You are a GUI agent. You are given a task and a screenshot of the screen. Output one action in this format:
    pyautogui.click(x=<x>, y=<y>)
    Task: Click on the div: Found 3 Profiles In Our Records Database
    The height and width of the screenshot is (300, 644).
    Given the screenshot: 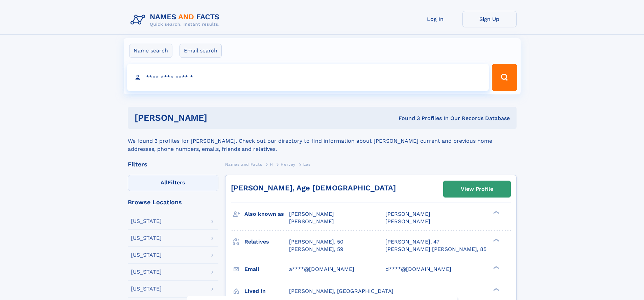 What is the action you would take?
    pyautogui.click(x=406, y=118)
    